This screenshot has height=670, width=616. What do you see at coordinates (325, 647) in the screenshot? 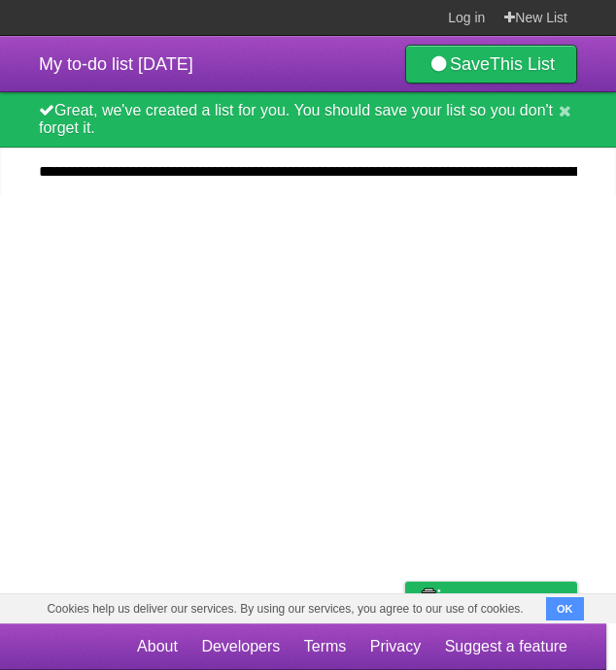
I see `a: Terms` at bounding box center [325, 647].